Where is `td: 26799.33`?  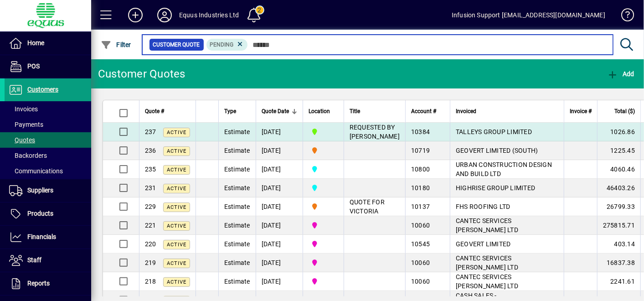 td: 26799.33 is located at coordinates (618, 207).